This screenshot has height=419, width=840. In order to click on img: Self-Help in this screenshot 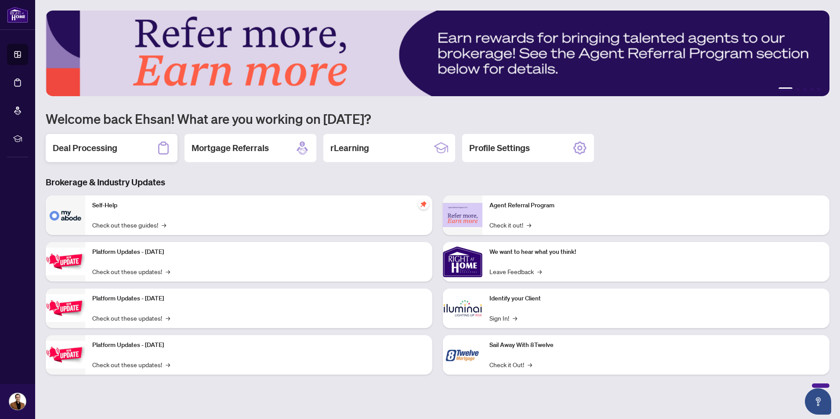, I will do `click(65, 215)`.